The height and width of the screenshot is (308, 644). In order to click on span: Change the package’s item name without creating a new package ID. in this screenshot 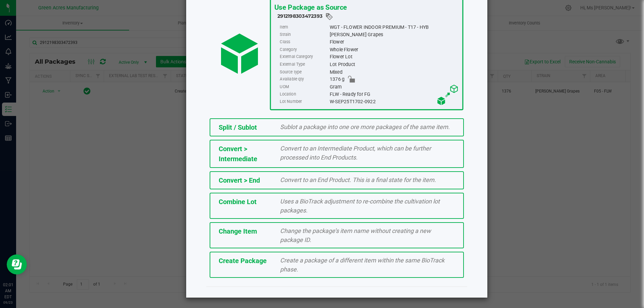, I will do `click(356, 235)`.